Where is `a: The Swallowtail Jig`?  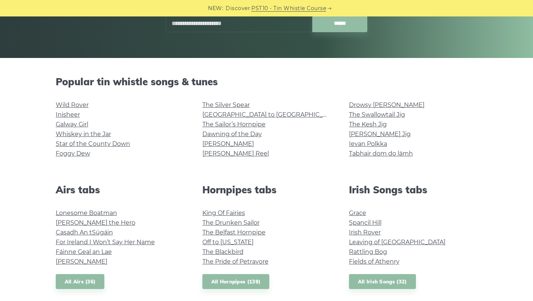 a: The Swallowtail Jig is located at coordinates (377, 114).